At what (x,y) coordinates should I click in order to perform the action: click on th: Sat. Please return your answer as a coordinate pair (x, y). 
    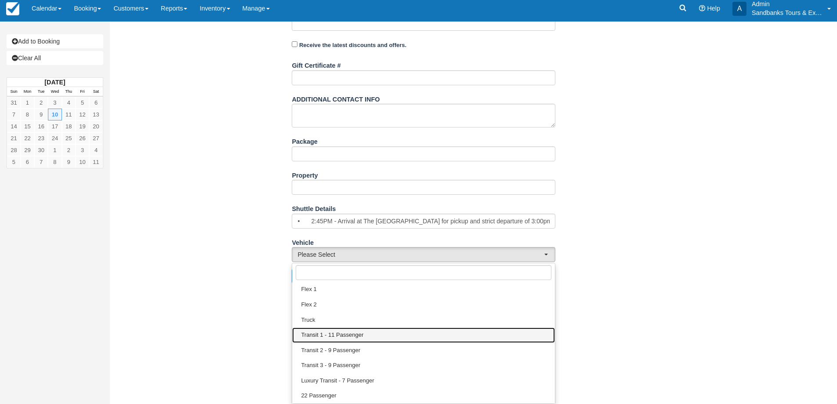
    Looking at the image, I should click on (96, 92).